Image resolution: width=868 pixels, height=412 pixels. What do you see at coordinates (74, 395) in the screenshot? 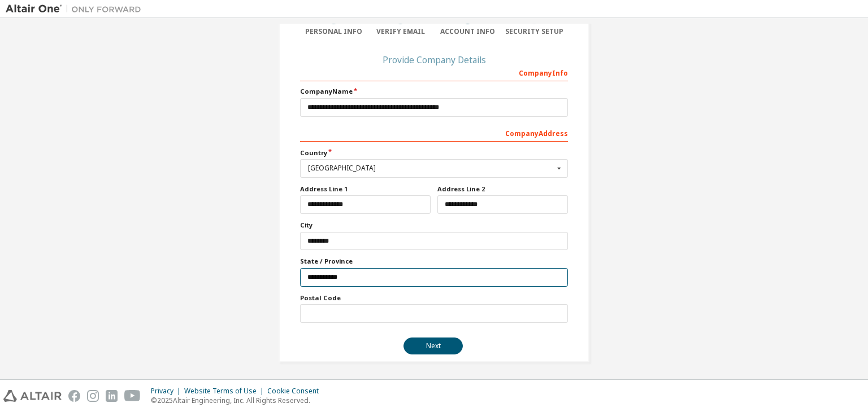
I see `img: facebook.svg` at bounding box center [74, 395].